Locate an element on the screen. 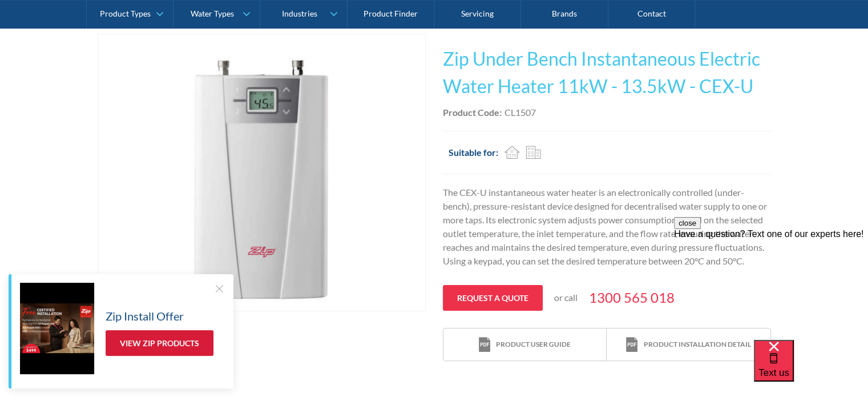 The height and width of the screenshot is (397, 868). a: View Zip Products is located at coordinates (159, 343).